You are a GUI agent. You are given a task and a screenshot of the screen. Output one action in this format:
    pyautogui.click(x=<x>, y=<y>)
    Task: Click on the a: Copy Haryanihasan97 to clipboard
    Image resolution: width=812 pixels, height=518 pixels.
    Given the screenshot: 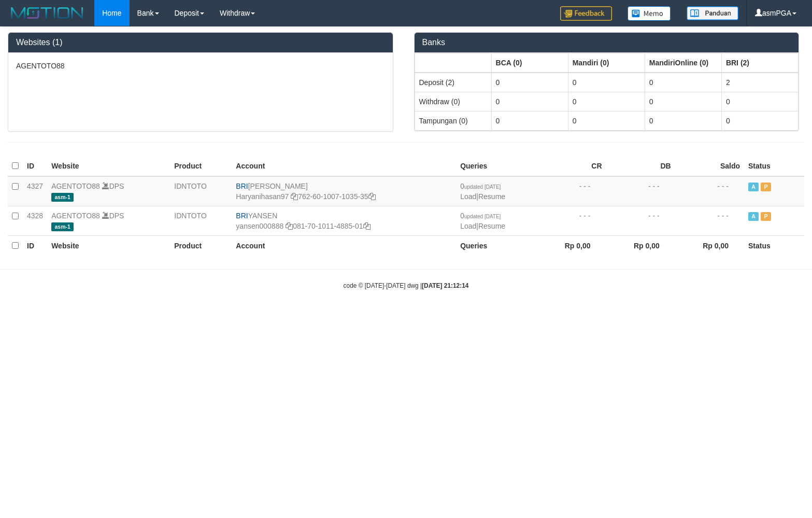 What is the action you would take?
    pyautogui.click(x=294, y=196)
    